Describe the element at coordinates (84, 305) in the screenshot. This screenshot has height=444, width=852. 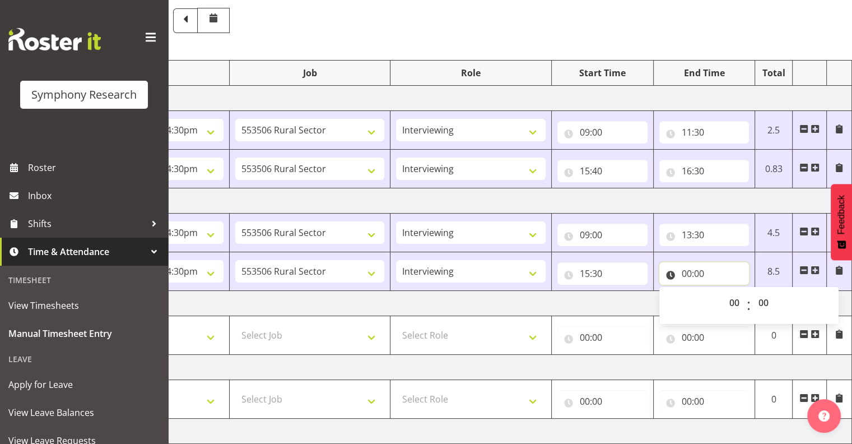
I see `span: View Timesheets` at that location.